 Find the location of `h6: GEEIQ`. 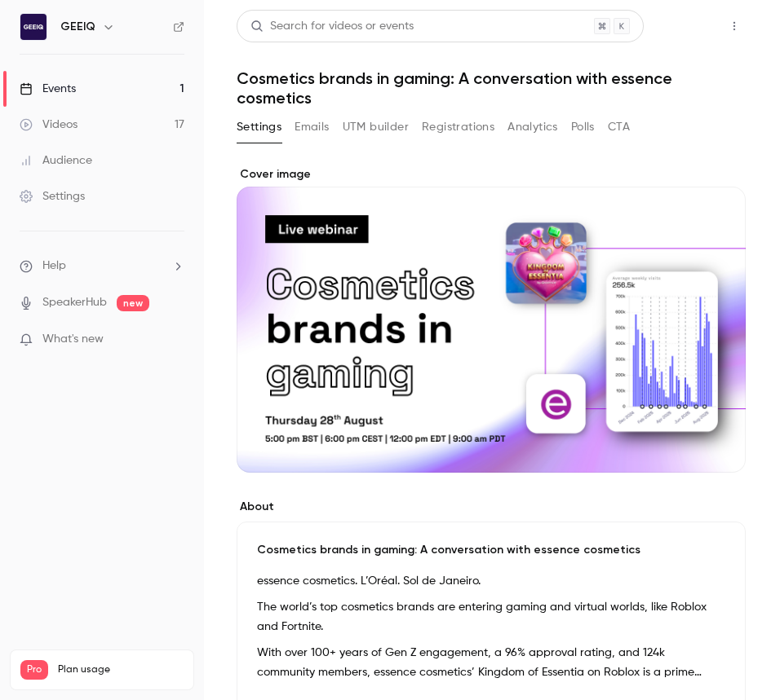

h6: GEEIQ is located at coordinates (77, 27).